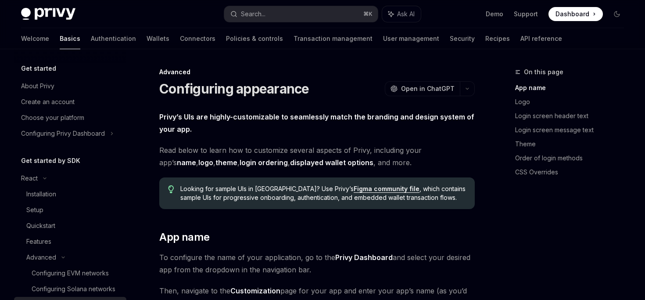 This screenshot has height=300, width=645. Describe the element at coordinates (411, 39) in the screenshot. I see `a: User management` at that location.